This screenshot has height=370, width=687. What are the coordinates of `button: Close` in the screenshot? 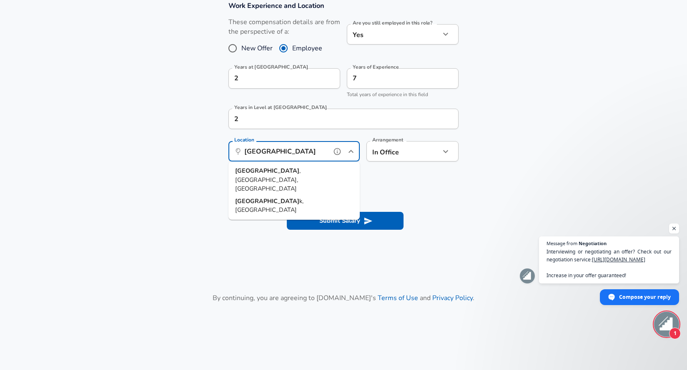 It's located at (351, 152).